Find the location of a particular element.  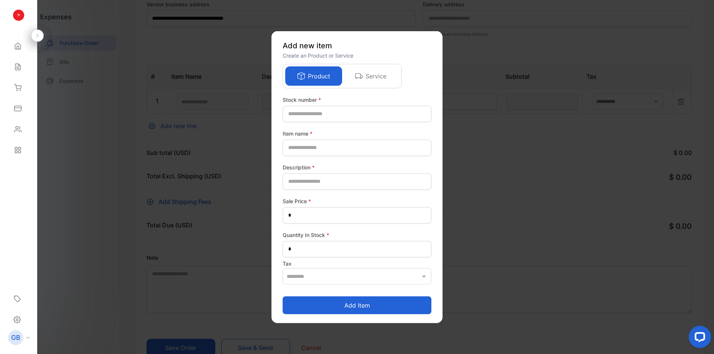

label: Description is located at coordinates (357, 167).